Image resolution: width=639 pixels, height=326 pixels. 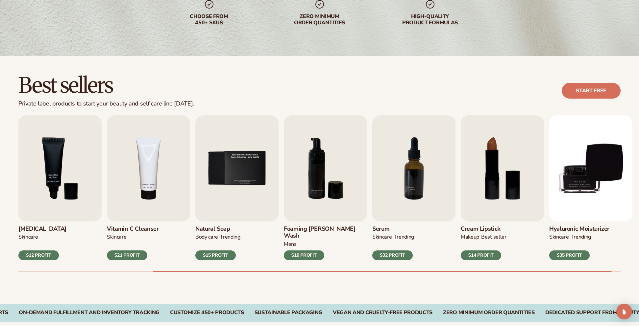 I want to click on a: Start free, so click(x=591, y=91).